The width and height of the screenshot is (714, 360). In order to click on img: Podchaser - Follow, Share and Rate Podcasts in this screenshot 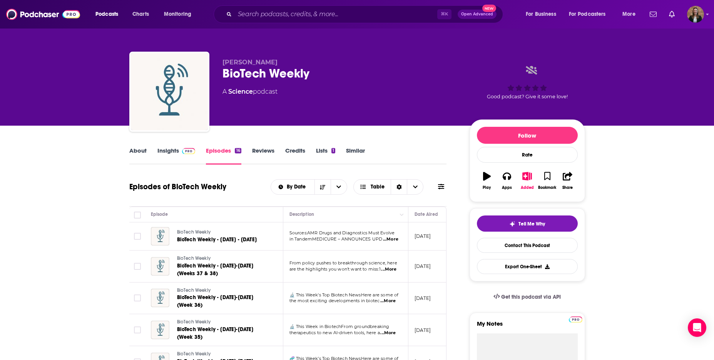, I will do `click(43, 14)`.